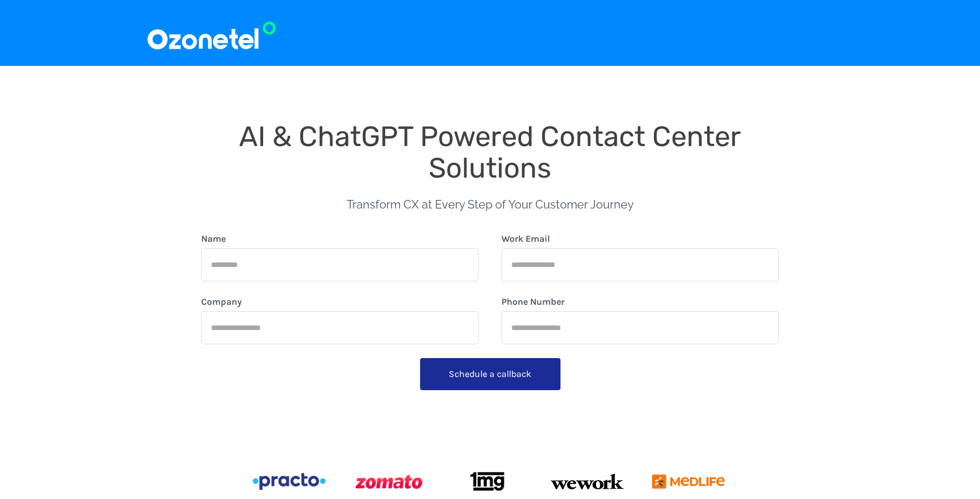  What do you see at coordinates (490, 374) in the screenshot?
I see `button: Schedule a callback` at bounding box center [490, 374].